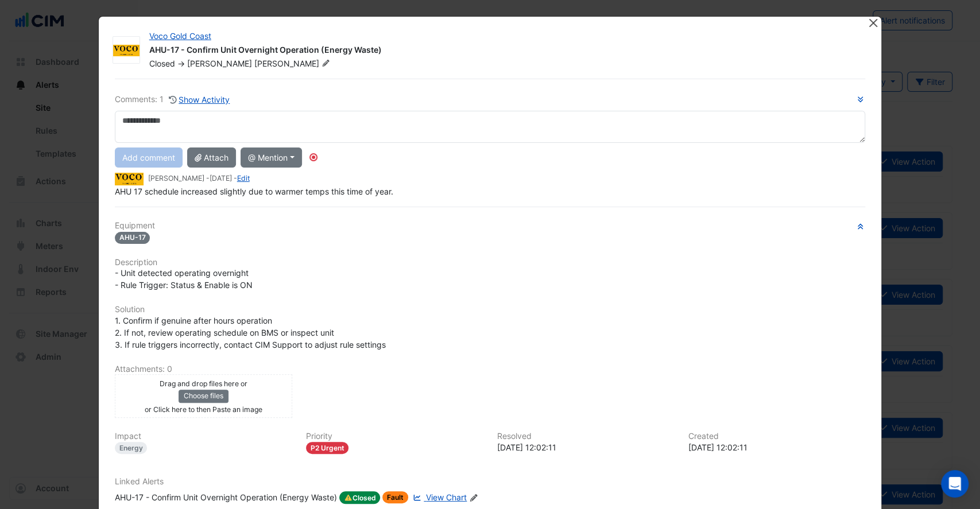 The height and width of the screenshot is (509, 980). I want to click on div: Open Intercom Messenger, so click(955, 484).